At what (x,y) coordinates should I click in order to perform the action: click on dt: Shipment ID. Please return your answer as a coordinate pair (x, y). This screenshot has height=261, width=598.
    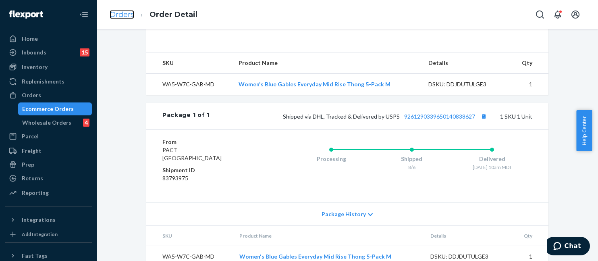
    Looking at the image, I should click on (210, 170).